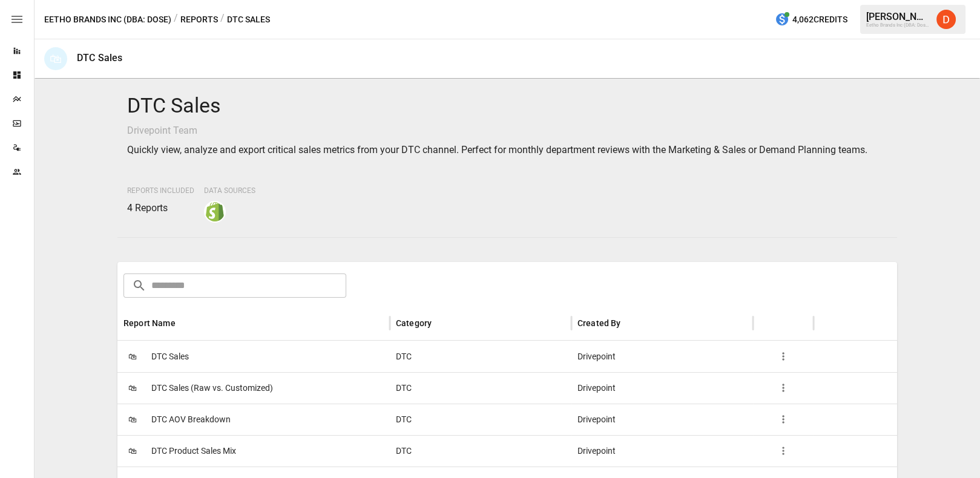 This screenshot has width=980, height=478. I want to click on span: DTC AOV Breakdown, so click(191, 419).